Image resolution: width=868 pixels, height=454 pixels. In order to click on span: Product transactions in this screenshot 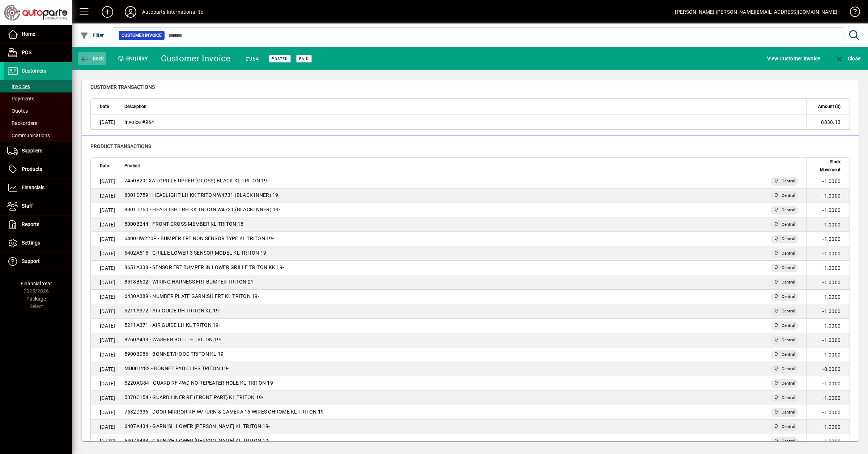, I will do `click(120, 147)`.